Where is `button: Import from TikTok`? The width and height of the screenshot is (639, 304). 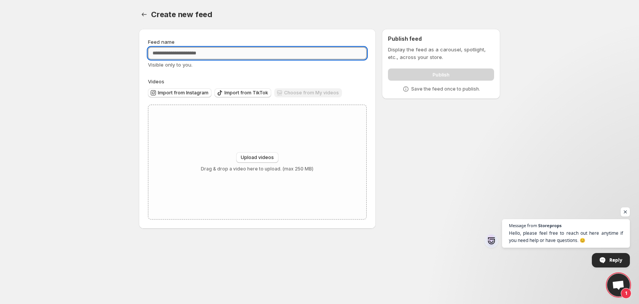 button: Import from TikTok is located at coordinates (243, 93).